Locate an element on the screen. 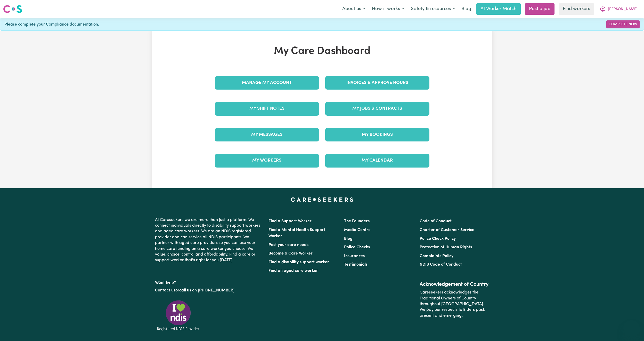 This screenshot has width=644, height=341. a: Post your care needs is located at coordinates (288, 245).